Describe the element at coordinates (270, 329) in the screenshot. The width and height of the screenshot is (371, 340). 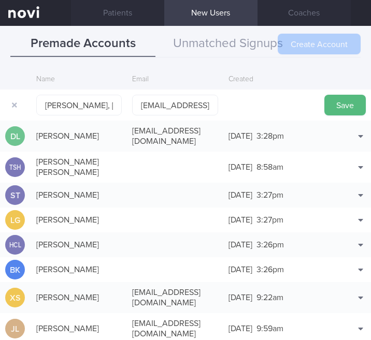
I see `span: 9:59am` at that location.